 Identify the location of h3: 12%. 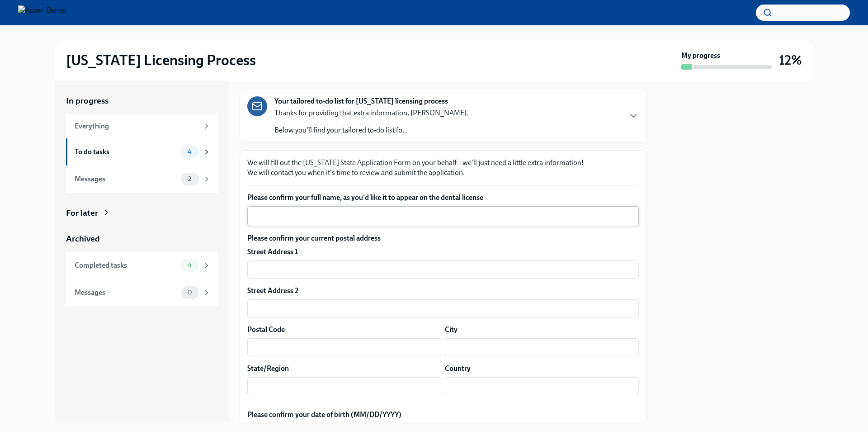
(790, 60).